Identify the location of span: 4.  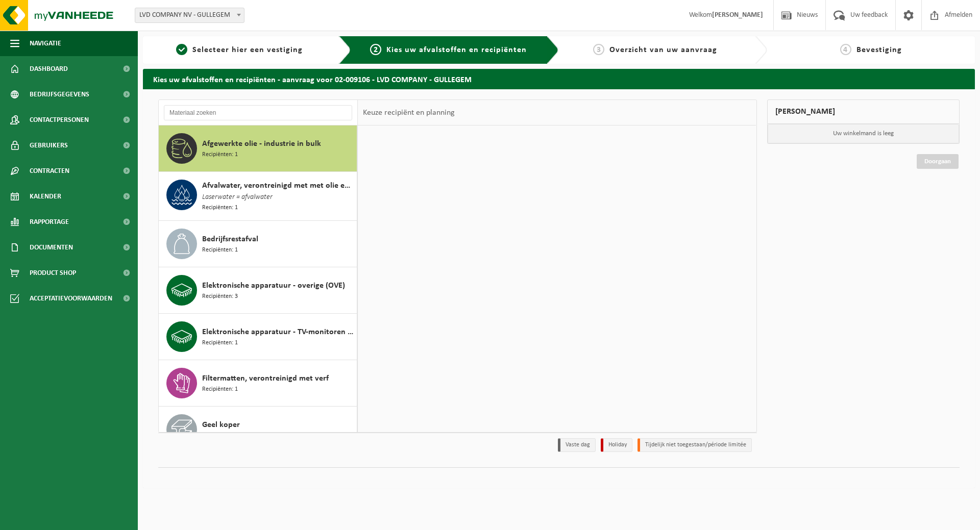
(846, 50).